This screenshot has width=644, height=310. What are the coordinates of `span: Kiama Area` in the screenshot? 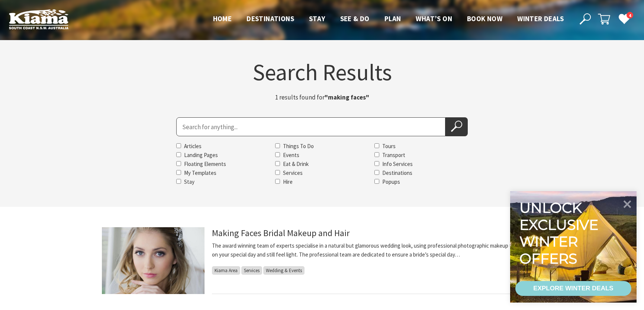 It's located at (226, 270).